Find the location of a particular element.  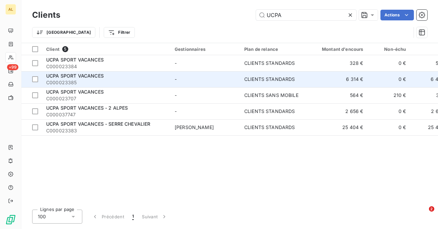

td: 2 656 € is located at coordinates (338, 111).